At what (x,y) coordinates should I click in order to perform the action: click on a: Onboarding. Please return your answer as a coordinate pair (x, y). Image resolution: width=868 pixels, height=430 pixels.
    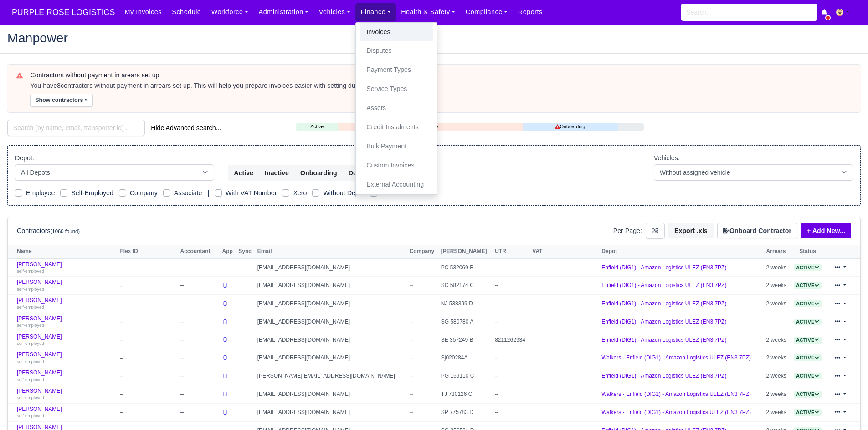
    Looking at the image, I should click on (570, 127).